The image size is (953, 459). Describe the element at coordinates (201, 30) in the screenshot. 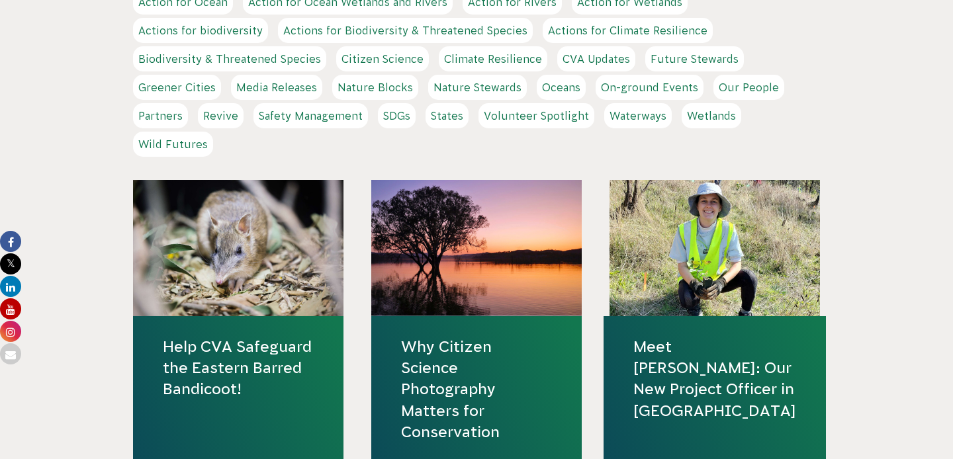

I see `a: Actions for biodiversity` at that location.